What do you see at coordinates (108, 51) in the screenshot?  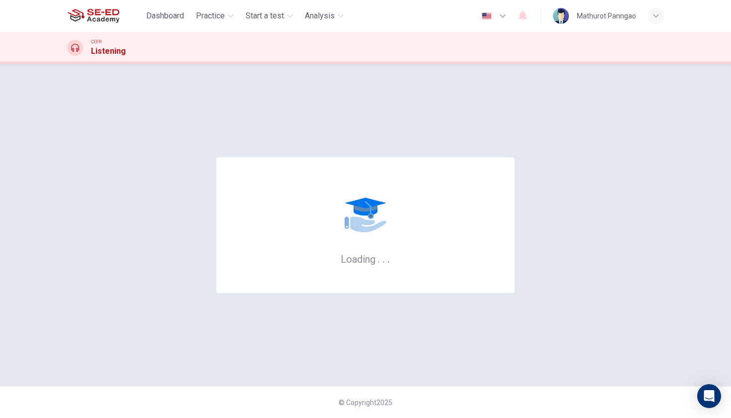 I see `h1: Listening` at bounding box center [108, 51].